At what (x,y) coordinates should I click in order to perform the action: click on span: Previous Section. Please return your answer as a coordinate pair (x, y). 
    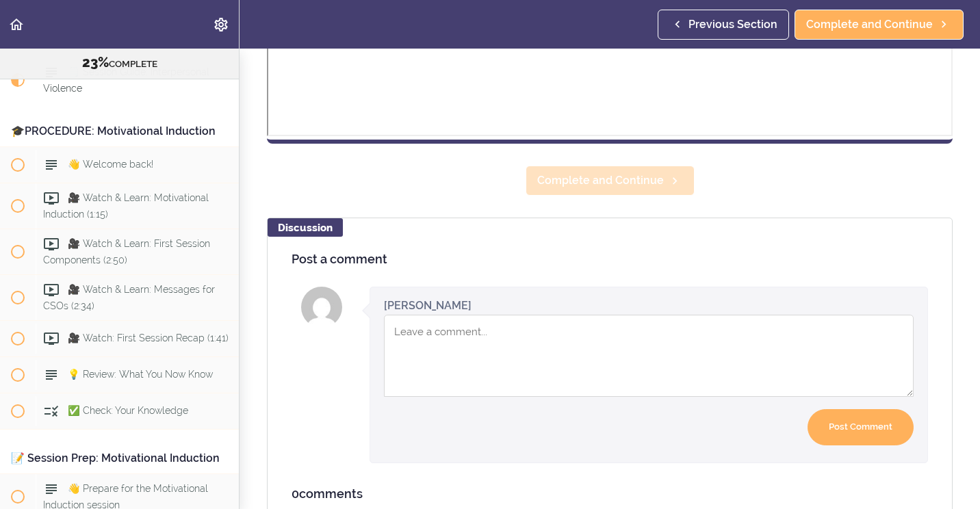
    Looking at the image, I should click on (733, 25).